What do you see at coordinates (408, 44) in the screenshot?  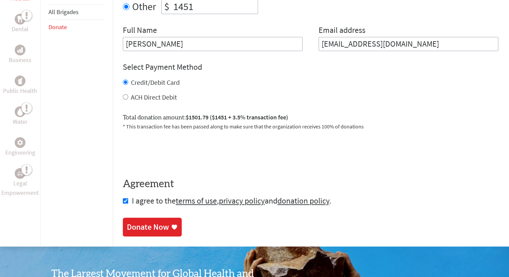 I see `input: Your Email` at bounding box center [408, 44].